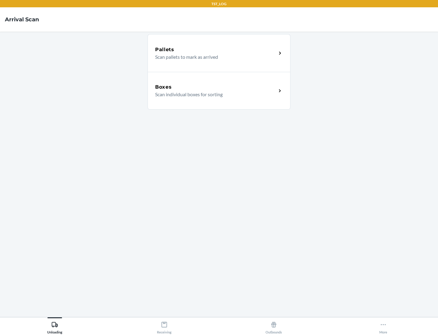  What do you see at coordinates (219, 91) in the screenshot?
I see `a: BoxesScan individual boxes for sorting` at bounding box center [219, 91].